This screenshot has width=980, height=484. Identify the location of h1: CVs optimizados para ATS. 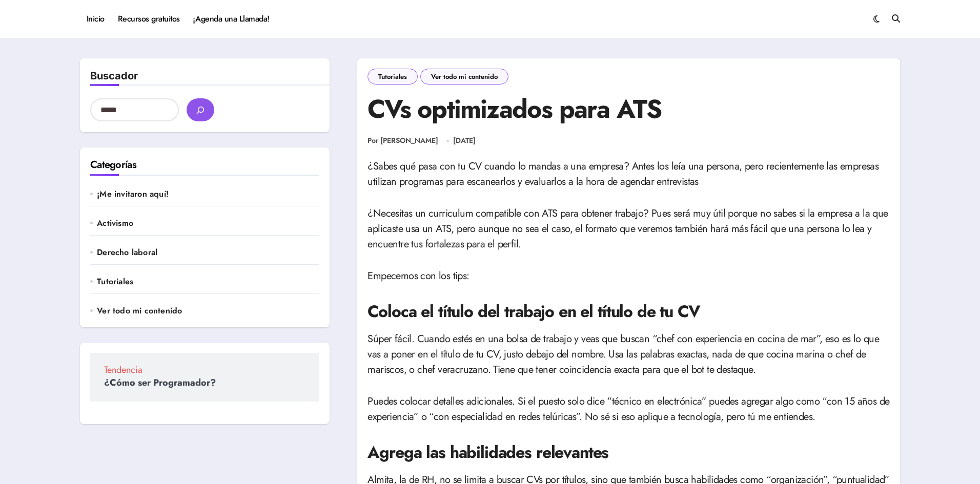
(628, 109).